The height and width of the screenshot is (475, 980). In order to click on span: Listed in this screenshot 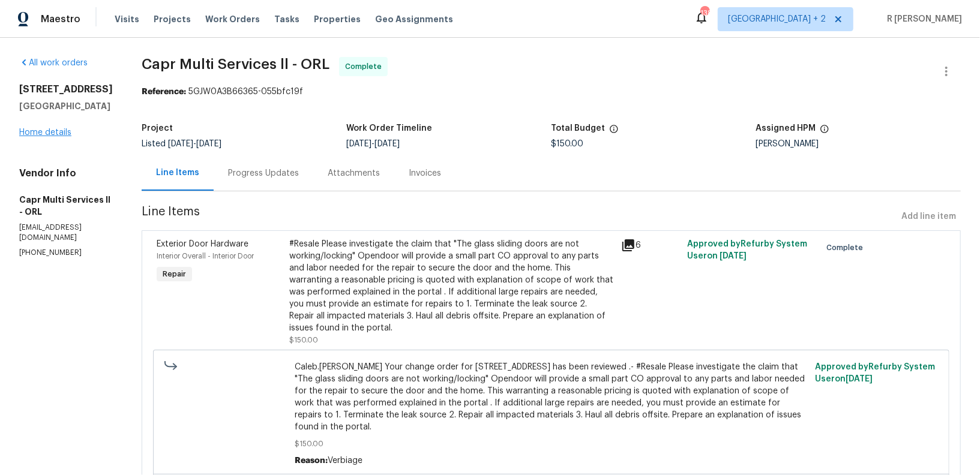, I will do `click(181, 144)`.